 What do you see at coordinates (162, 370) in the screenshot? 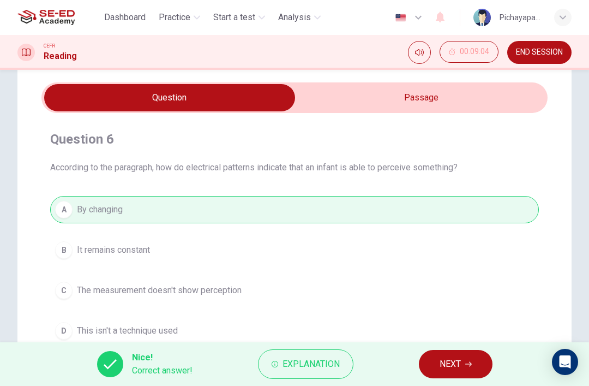
I see `span: Correct answer!` at bounding box center [162, 370].